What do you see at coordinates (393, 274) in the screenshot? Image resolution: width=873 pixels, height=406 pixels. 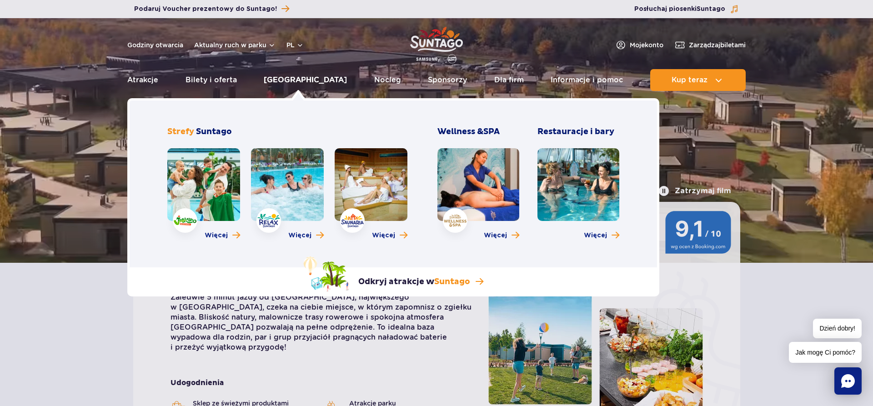 I see `a: Odkryj atrakcje wSuntago` at bounding box center [393, 274].